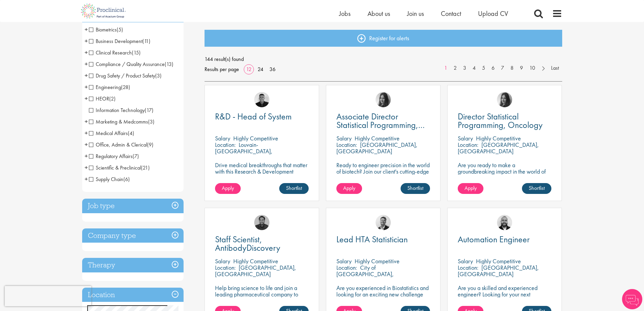  Describe the element at coordinates (169, 64) in the screenshot. I see `span: (13)` at that location.